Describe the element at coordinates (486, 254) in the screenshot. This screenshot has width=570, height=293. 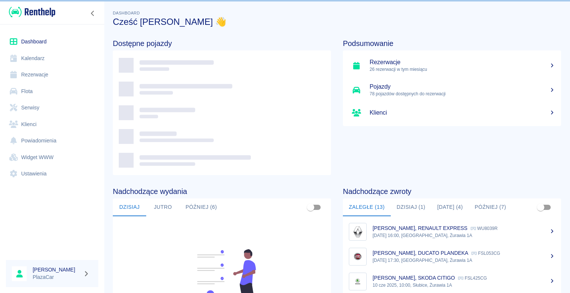
I see `p: FSL053CG` at that location.